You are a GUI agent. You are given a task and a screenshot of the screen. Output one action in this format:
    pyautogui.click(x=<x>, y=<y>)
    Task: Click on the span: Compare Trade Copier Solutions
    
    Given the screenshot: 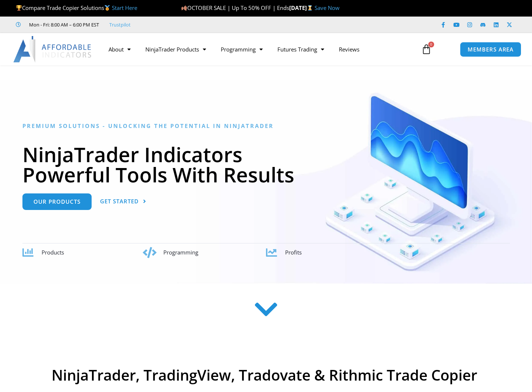 What is the action you would take?
    pyautogui.click(x=76, y=8)
    